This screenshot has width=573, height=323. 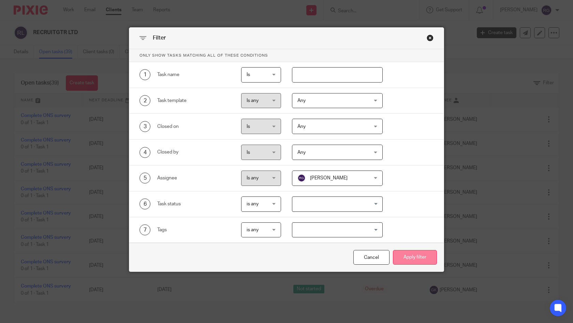 What do you see at coordinates (414, 257) in the screenshot?
I see `button: Apply filter` at bounding box center [414, 257].